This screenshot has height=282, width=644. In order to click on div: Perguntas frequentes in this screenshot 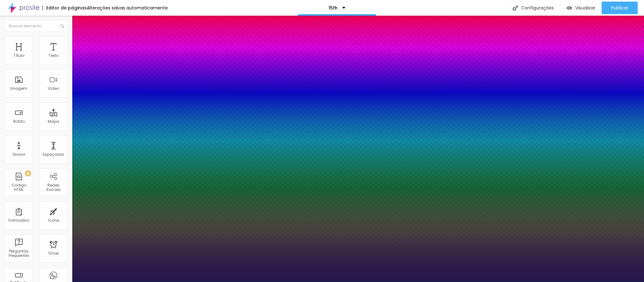, I will do `click(18, 254)`.